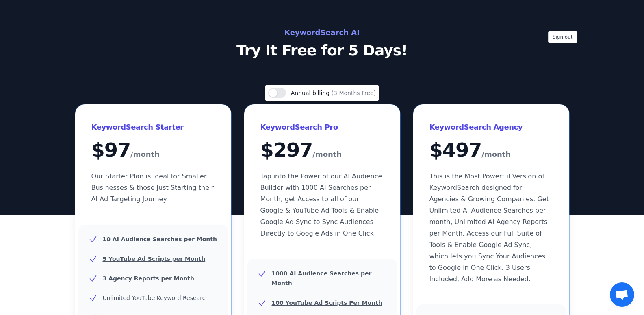 The height and width of the screenshot is (315, 644). What do you see at coordinates (563, 37) in the screenshot?
I see `button: Sign out` at bounding box center [563, 37].